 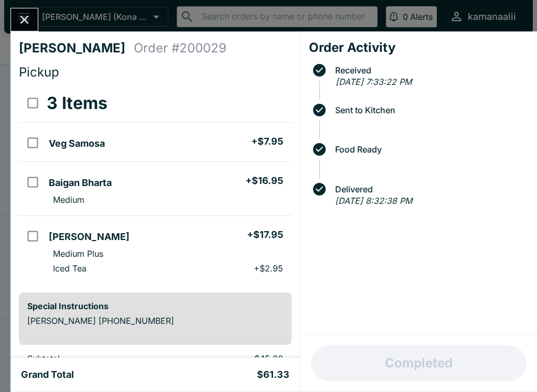 I want to click on h3: 3 Items, so click(x=77, y=103).